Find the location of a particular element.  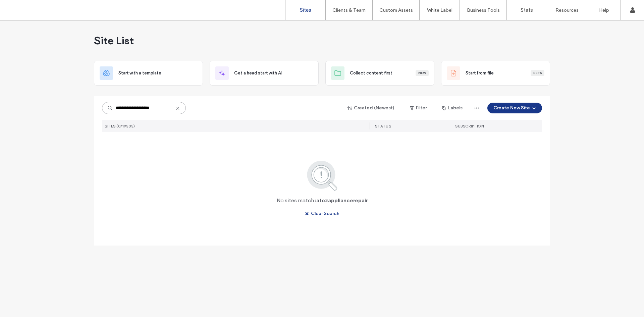

label: Stats is located at coordinates (527, 10).